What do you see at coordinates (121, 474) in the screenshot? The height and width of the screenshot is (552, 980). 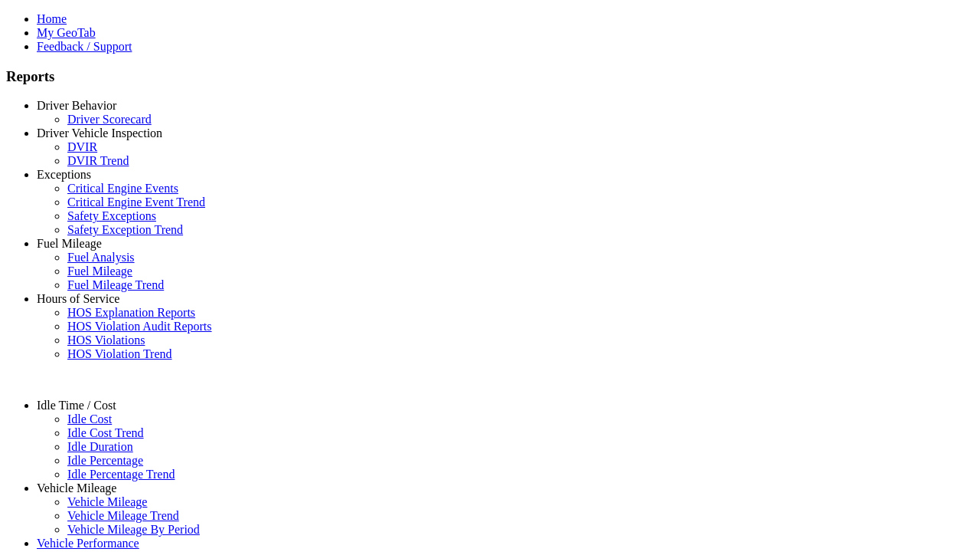 I see `a: Idle Percentage Trend` at bounding box center [121, 474].